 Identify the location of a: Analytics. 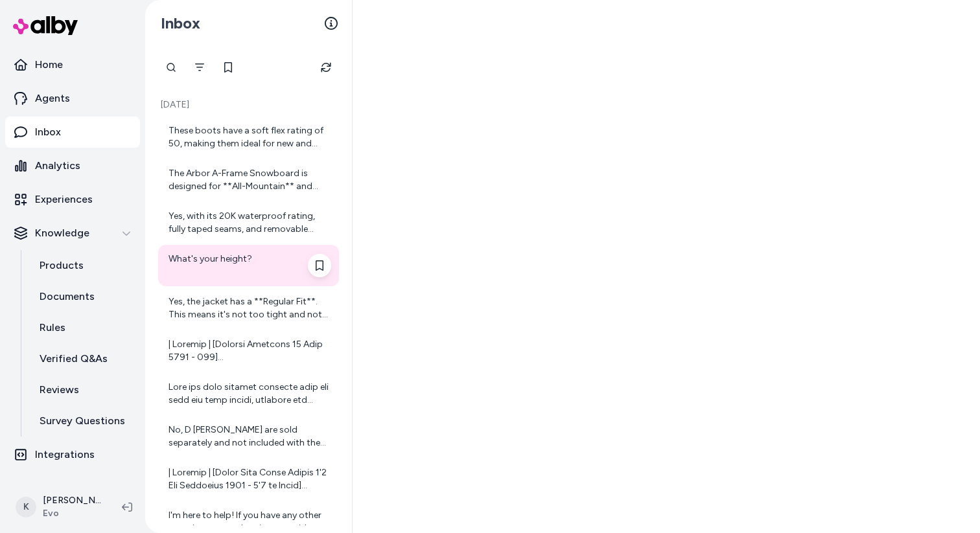
(73, 166).